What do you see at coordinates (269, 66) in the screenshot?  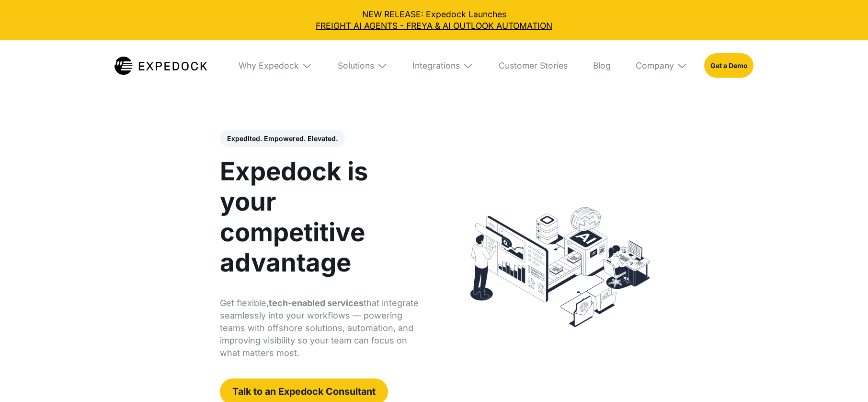 I see `div: Why Expedock` at bounding box center [269, 66].